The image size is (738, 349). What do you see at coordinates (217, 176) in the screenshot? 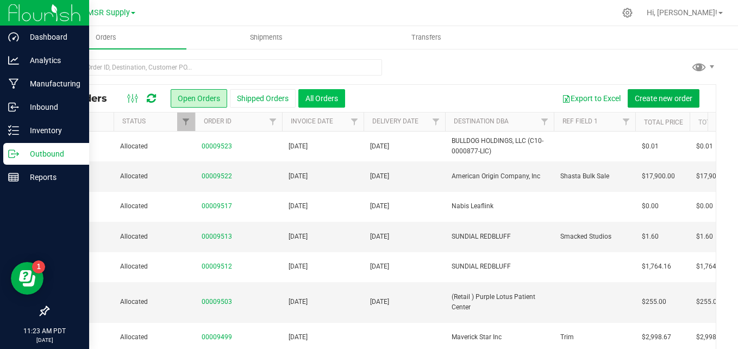
I see `a: 00009522` at bounding box center [217, 176].